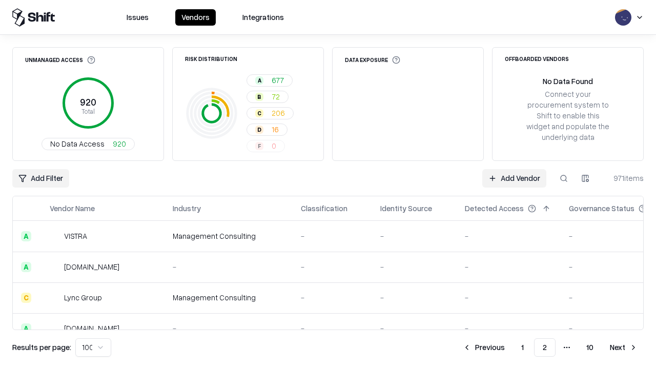  I want to click on a: Add Vendor, so click(514, 178).